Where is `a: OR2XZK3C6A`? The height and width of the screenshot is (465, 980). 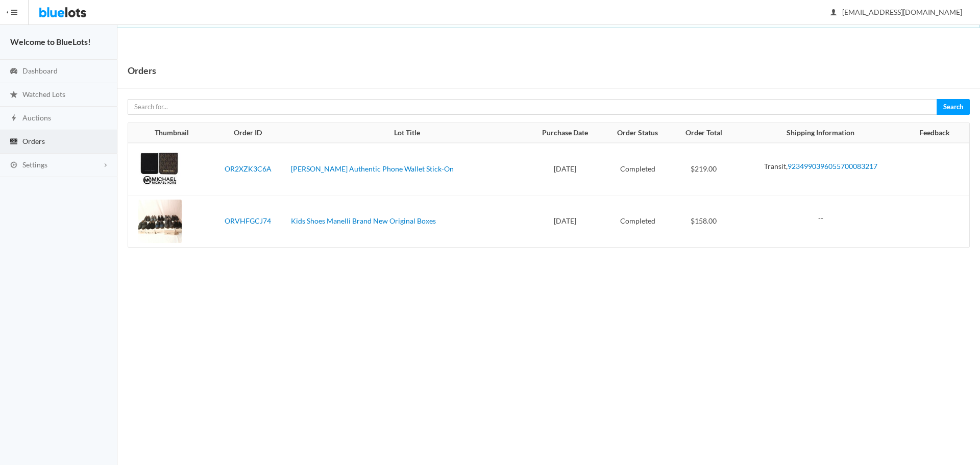 a: OR2XZK3C6A is located at coordinates (248, 169).